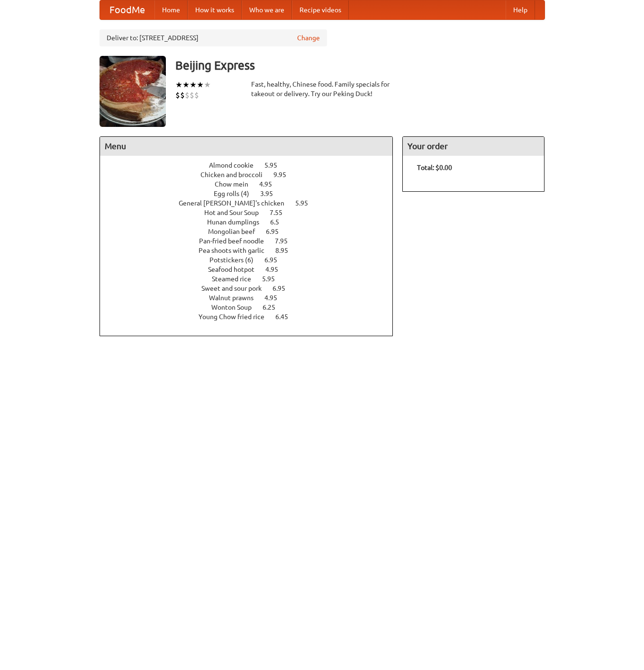 The height and width of the screenshot is (670, 644). Describe the element at coordinates (252, 288) in the screenshot. I see `a: Sweet and sour pork 6.95` at that location.